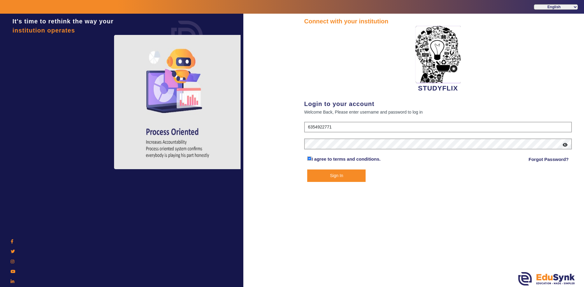 The width and height of the screenshot is (584, 287). I want to click on button: Sign In, so click(336, 176).